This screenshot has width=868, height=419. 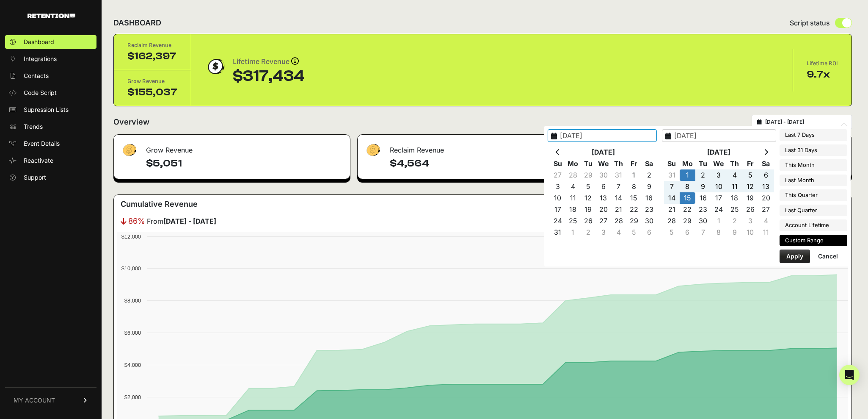 What do you see at coordinates (132, 268) in the screenshot?
I see `text: $10,000` at bounding box center [132, 268].